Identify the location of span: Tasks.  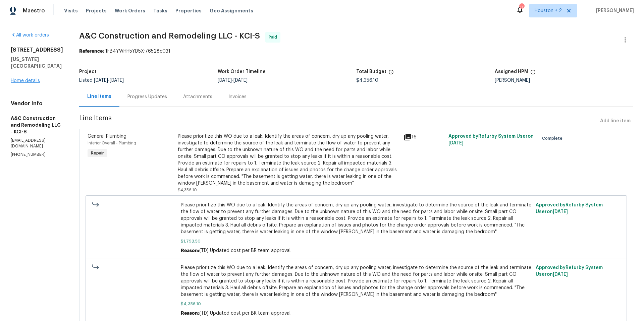
(161, 11).